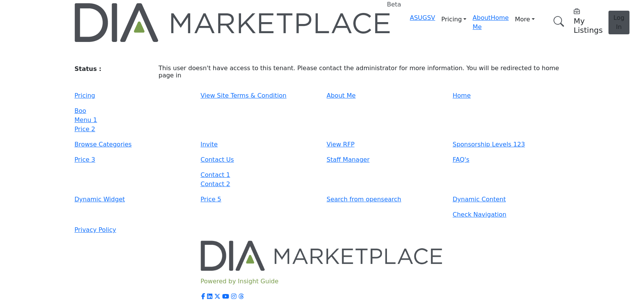 Image resolution: width=644 pixels, height=302 pixels. What do you see at coordinates (133, 160) in the screenshot?
I see `a: Price 3` at bounding box center [133, 160].